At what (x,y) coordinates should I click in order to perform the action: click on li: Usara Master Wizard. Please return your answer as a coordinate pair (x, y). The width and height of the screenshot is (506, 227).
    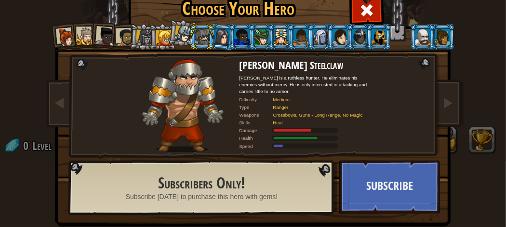
    Looking at the image, I should click on (359, 37).